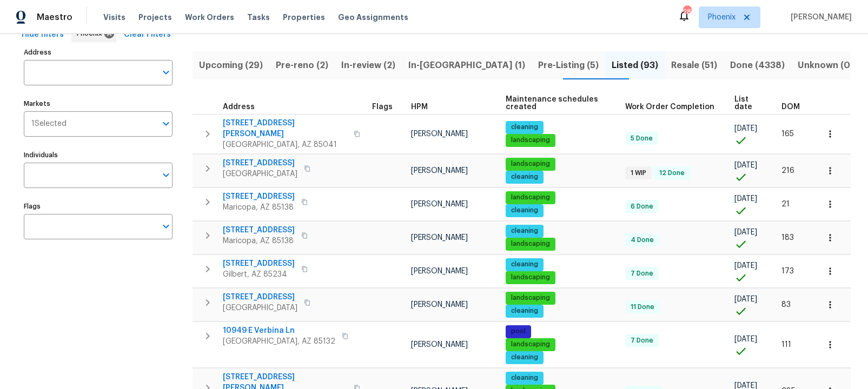 The height and width of the screenshot is (389, 868). Describe the element at coordinates (419, 107) in the screenshot. I see `span: HPM` at that location.